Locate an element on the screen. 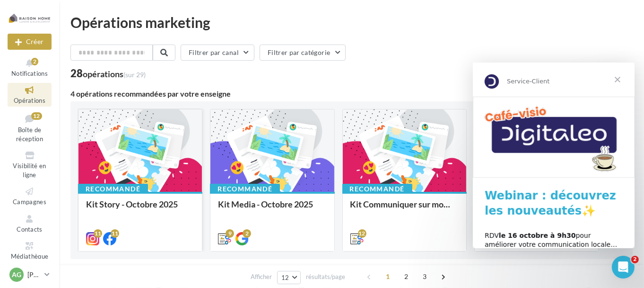  a: Médiathèque is located at coordinates (29, 250).